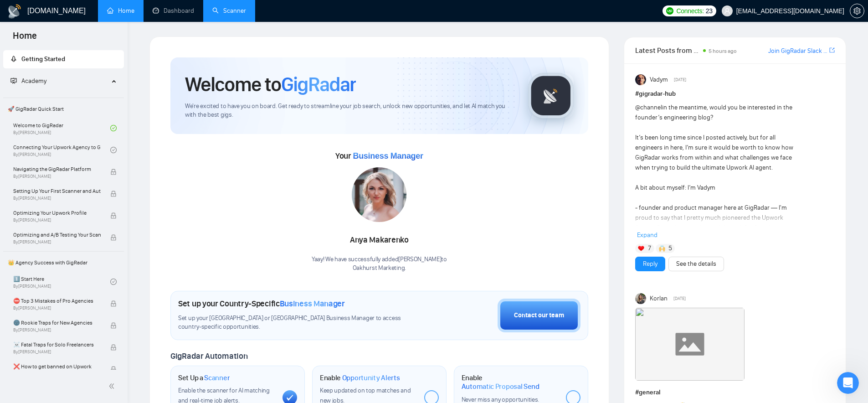 The image size is (868, 403). Describe the element at coordinates (539, 315) in the screenshot. I see `div: Contact our team` at that location.